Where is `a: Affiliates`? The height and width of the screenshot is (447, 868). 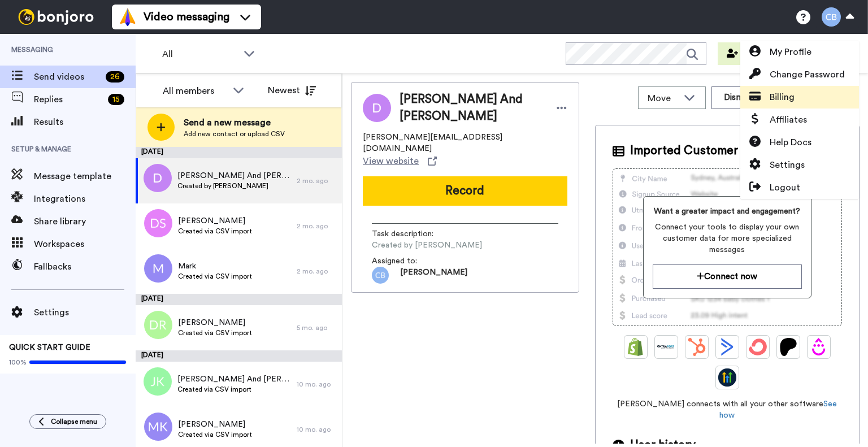
a: Affiliates is located at coordinates (800, 119).